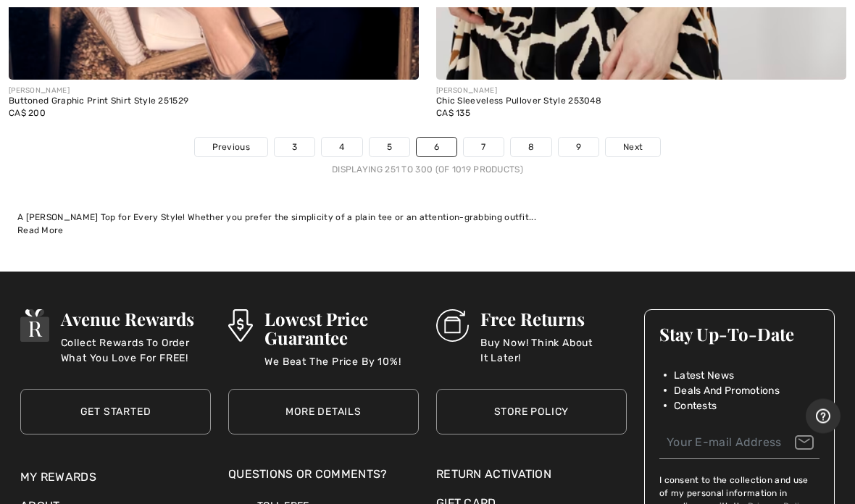 This screenshot has height=504, width=855. I want to click on h3: Avenue Rewards, so click(136, 320).